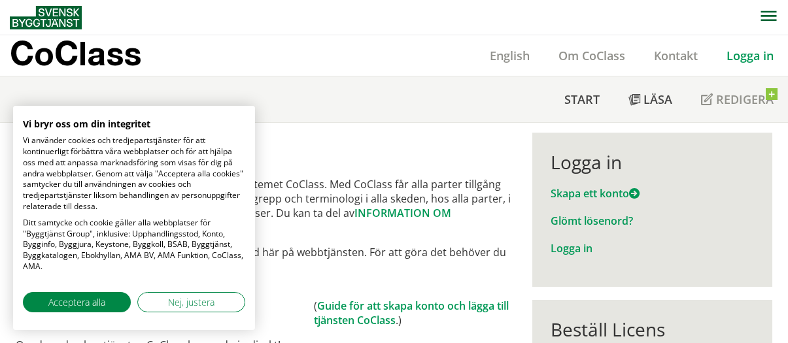  I want to click on p: Ditt samtycke och cookie gäller alla webbplatser för "Byggtjänst Group", inklusive: Upphandlingss..., so click(134, 245).